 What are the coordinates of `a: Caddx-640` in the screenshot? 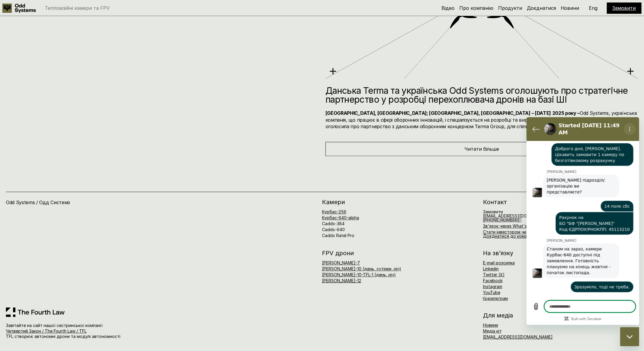 It's located at (333, 229).